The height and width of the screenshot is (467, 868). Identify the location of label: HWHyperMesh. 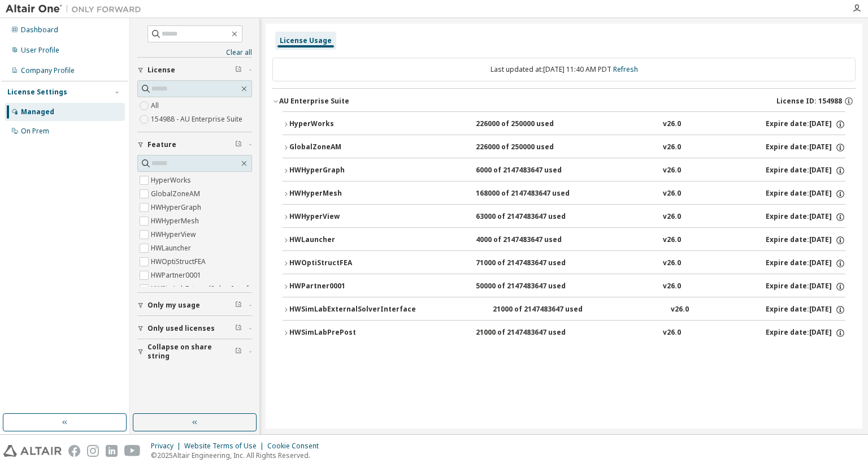
(176, 221).